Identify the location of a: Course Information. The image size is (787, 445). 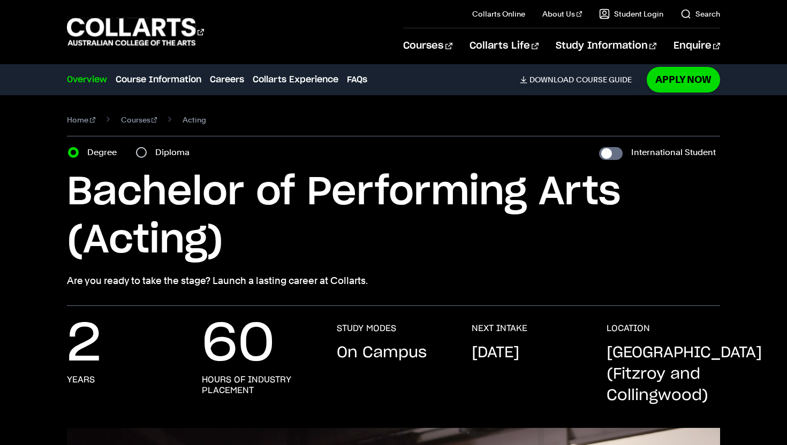
(158, 80).